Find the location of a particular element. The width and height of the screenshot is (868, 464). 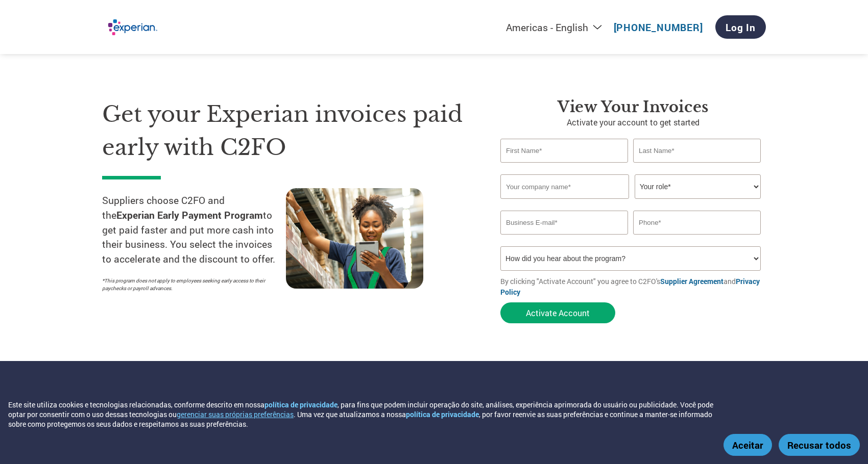

a: Log In is located at coordinates (740, 27).